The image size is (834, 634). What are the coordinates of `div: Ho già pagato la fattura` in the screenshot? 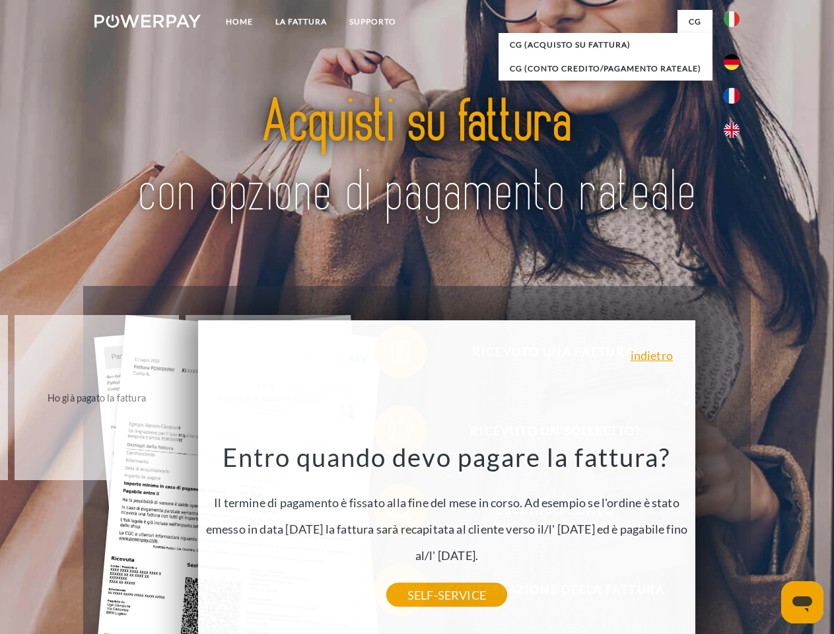 It's located at (96, 397).